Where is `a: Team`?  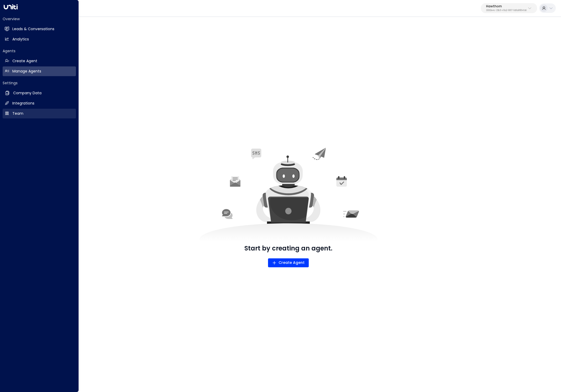 a: Team is located at coordinates (39, 113).